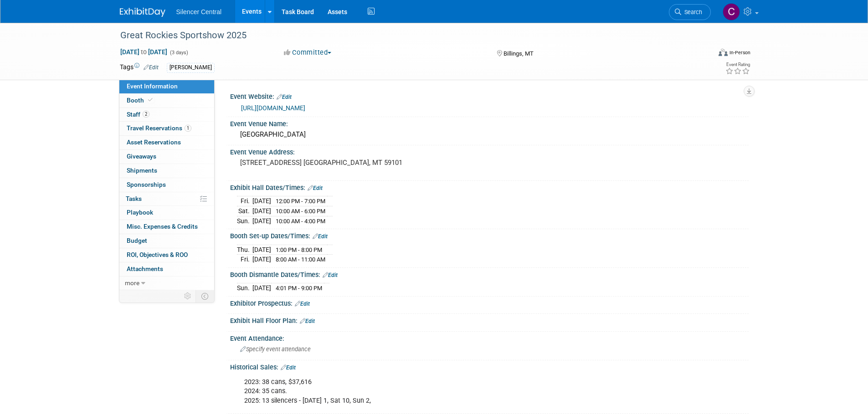  I want to click on span: 4:01 PM - 9:00 PM, so click(299, 288).